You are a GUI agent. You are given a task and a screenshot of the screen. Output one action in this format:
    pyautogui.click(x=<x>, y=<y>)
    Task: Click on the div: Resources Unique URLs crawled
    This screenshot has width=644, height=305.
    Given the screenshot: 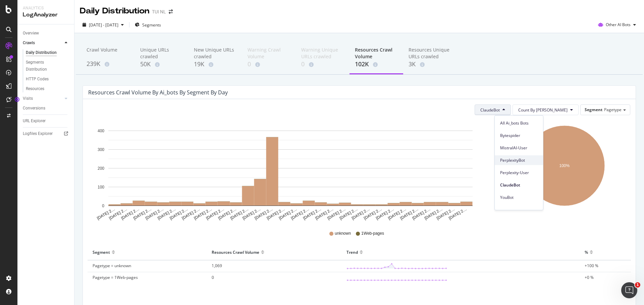 What is the action you would take?
    pyautogui.click(x=430, y=53)
    